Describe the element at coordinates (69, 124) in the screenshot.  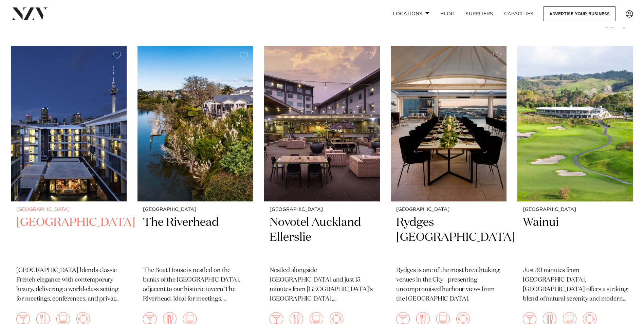
I see `img: Sofitel Auckland Viaduct Harbour hotel venue` at that location.